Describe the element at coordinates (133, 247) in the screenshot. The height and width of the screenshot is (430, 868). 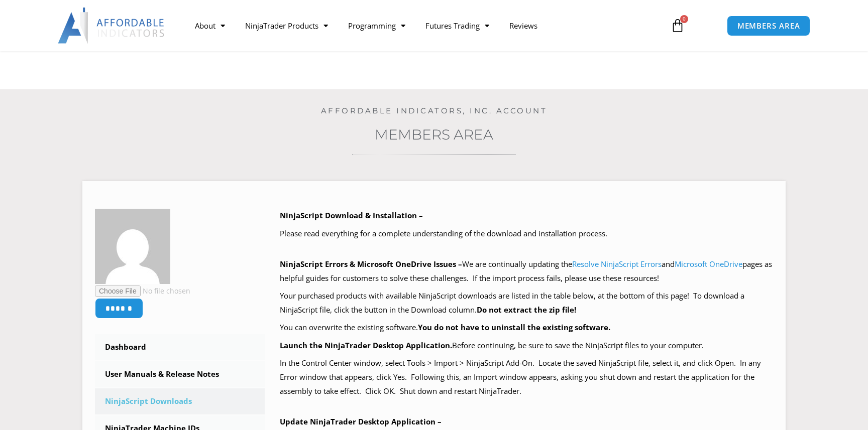
I see `img: c34cdc48f17325fa0cf68a38e3e57abf7c8c801088687f32d924cffc967295eb` at that location.